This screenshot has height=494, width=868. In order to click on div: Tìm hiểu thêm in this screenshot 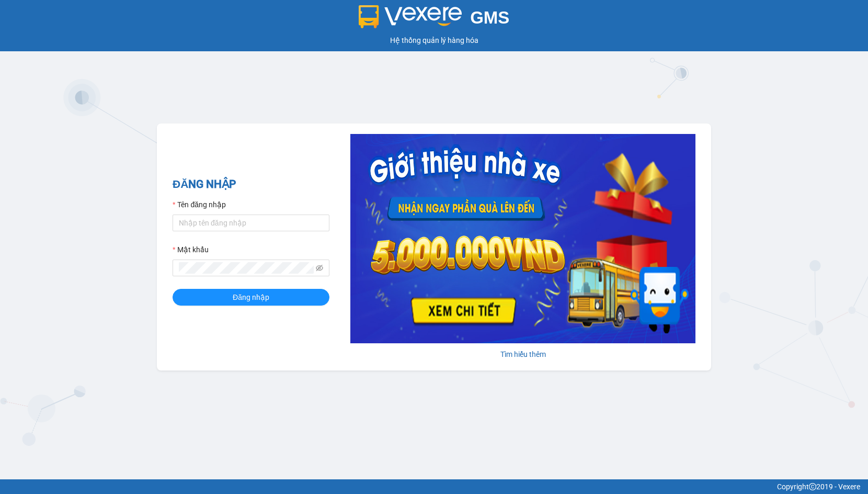, I will do `click(523, 354)`.